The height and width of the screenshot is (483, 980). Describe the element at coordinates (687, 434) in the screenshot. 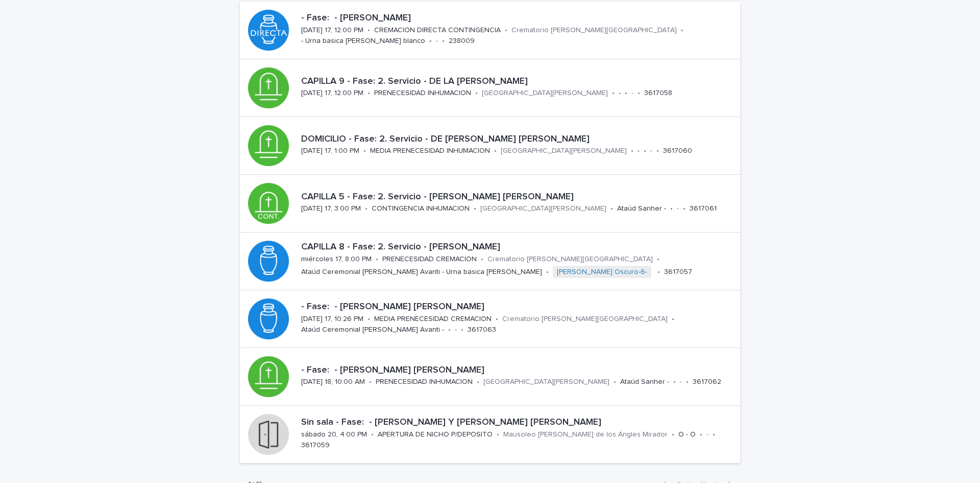

I see `p: O - O` at that location.